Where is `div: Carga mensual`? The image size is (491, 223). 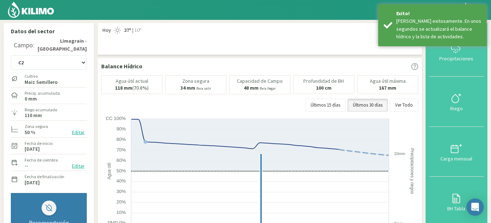
div: Carga mensual is located at coordinates (457, 159).